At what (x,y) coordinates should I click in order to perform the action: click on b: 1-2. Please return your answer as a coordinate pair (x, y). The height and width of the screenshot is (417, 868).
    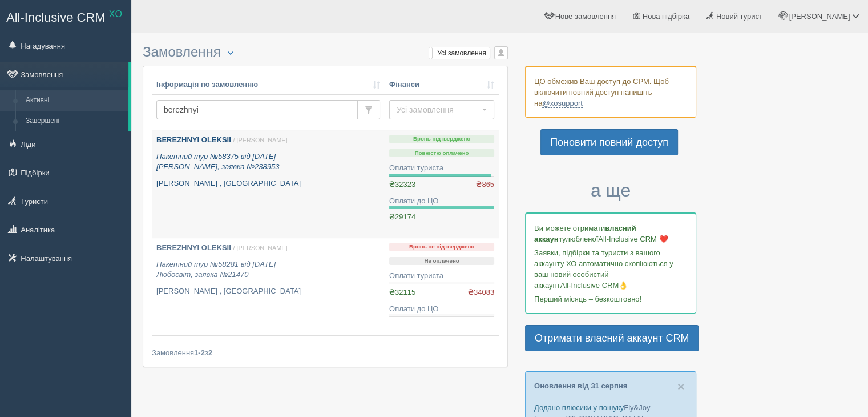
    Looking at the image, I should click on (199, 352).